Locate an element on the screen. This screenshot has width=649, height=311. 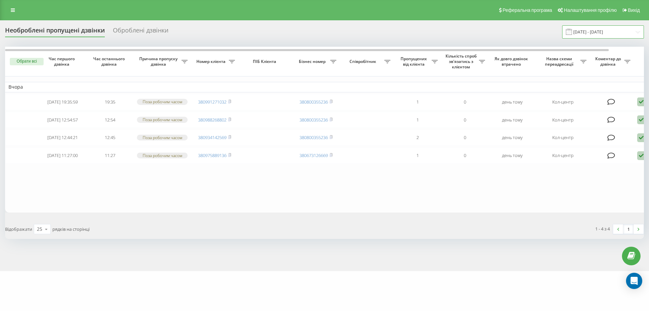
span: Номер клієнта is located at coordinates (212, 62).